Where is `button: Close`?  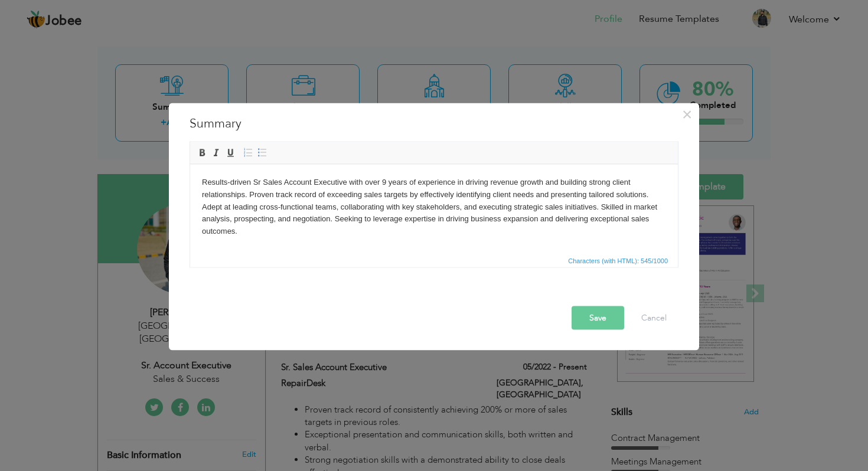 button: Close is located at coordinates (686, 114).